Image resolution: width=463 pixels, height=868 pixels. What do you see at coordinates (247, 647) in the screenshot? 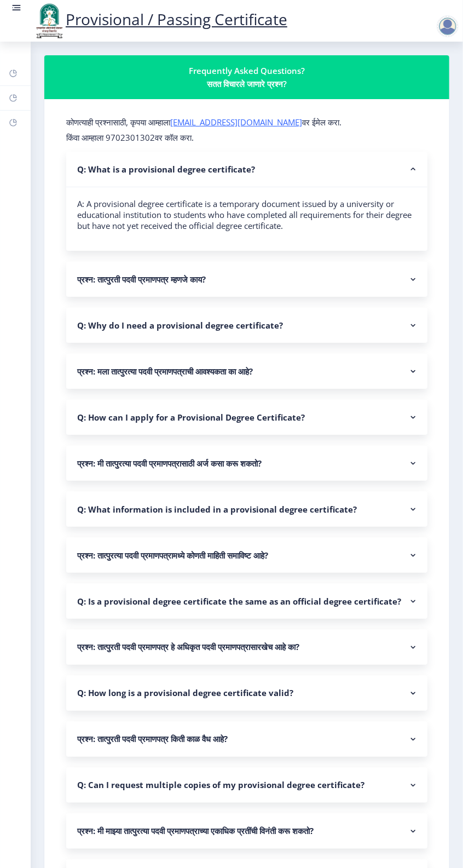
I see `nb-accordion-item-header: प्रश्न: तात्पुरती पदवी प्रमाणपत्र हे अधिकृत पदवी प्रमाणपत्रासारखेच आहे का?` at bounding box center [247, 647].